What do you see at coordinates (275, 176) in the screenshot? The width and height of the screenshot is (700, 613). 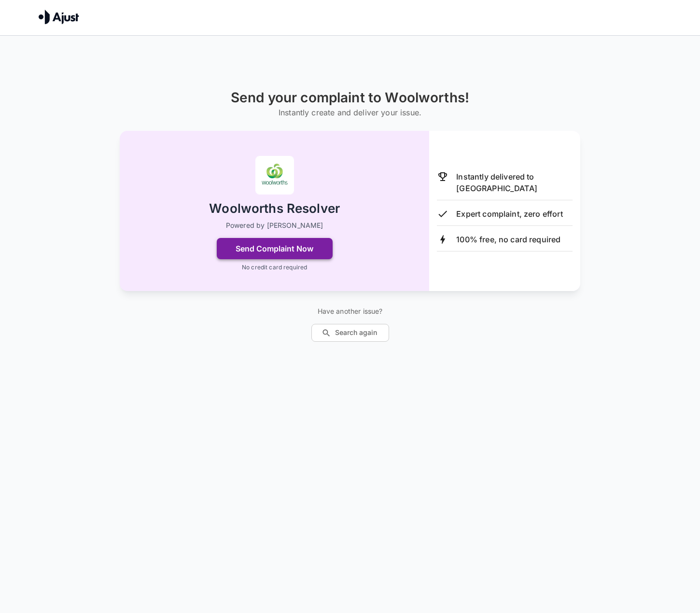 I see `img: Woolworths` at bounding box center [275, 176].